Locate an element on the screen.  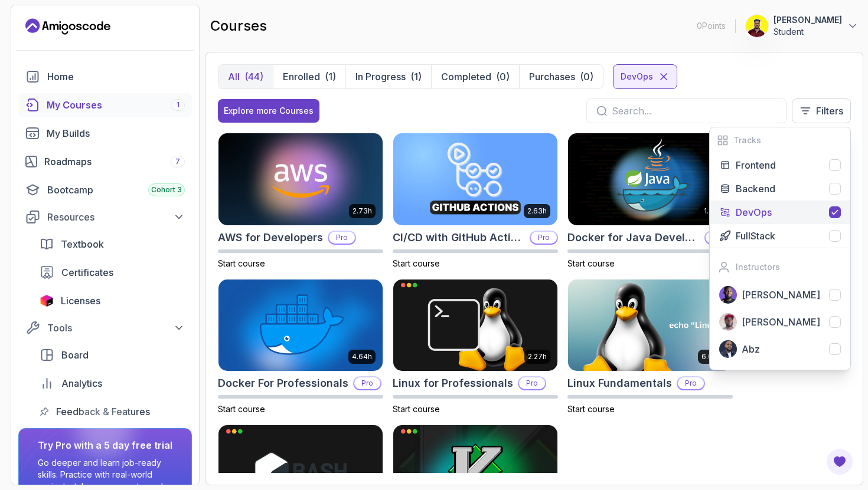
img: CI/CD with GitHub Actions card is located at coordinates (475, 179).